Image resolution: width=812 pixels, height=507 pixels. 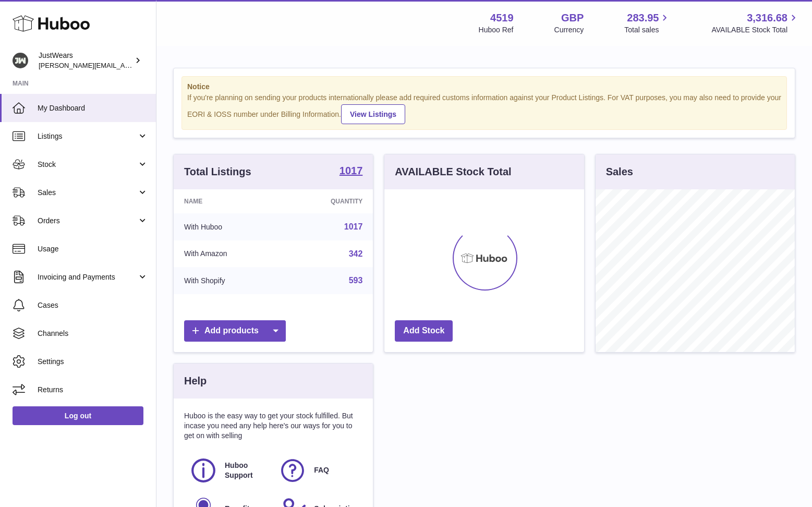 What do you see at coordinates (484, 86) in the screenshot?
I see `strong: Notice` at bounding box center [484, 86].